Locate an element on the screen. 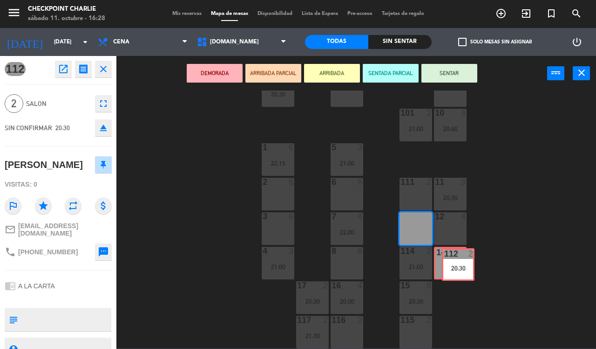 This screenshot has width=596, height=349. span: Pre-acceso is located at coordinates (360, 14).